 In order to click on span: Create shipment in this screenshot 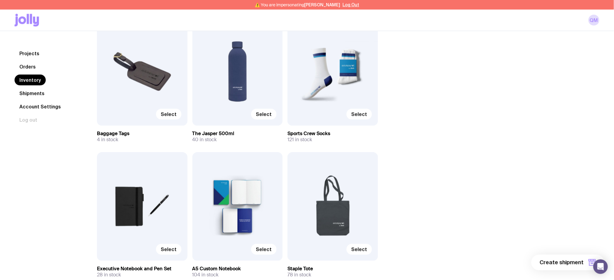, I will do `click(562, 263)`.